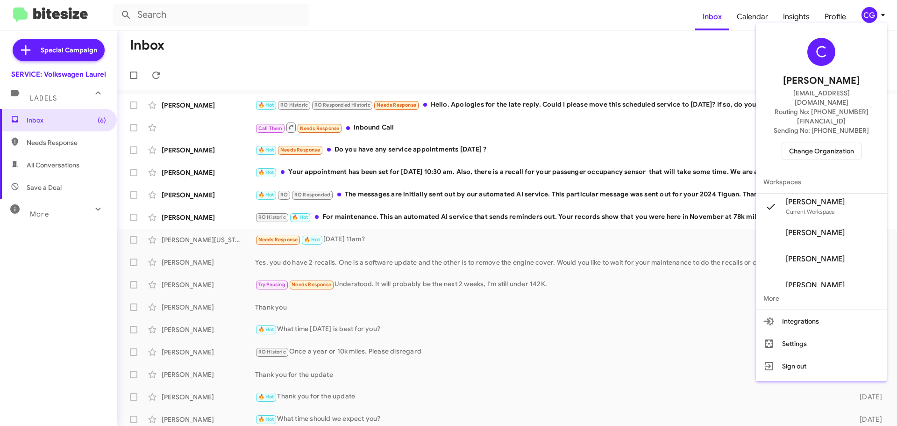 This screenshot has width=897, height=426. I want to click on button: Integrations, so click(821, 321).